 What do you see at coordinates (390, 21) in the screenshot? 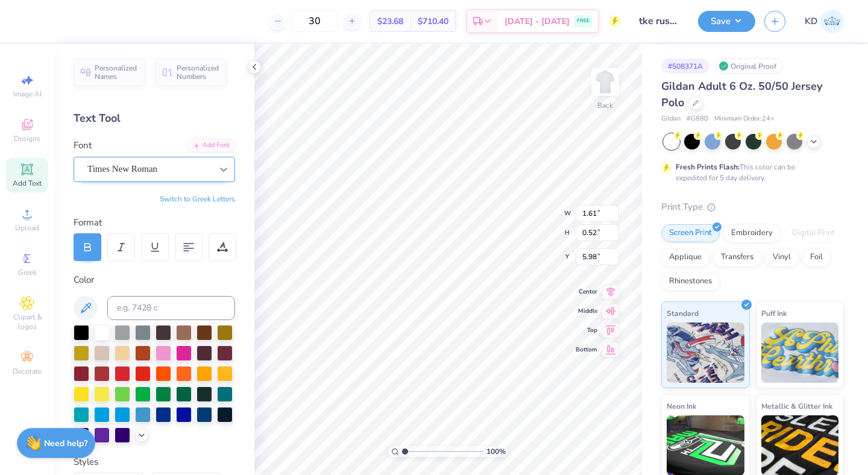
I see `span: $23.68` at bounding box center [390, 21].